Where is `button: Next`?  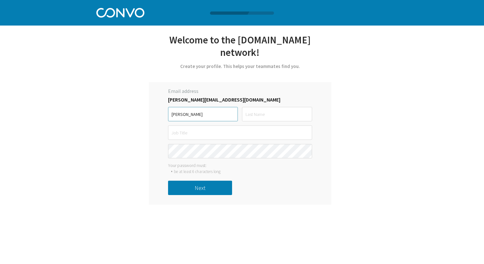 button: Next is located at coordinates (200, 188).